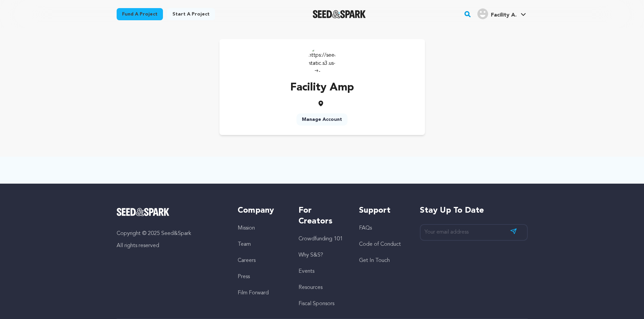 Image resolution: width=644 pixels, height=319 pixels. I want to click on h5: Stay up to date, so click(473, 211).